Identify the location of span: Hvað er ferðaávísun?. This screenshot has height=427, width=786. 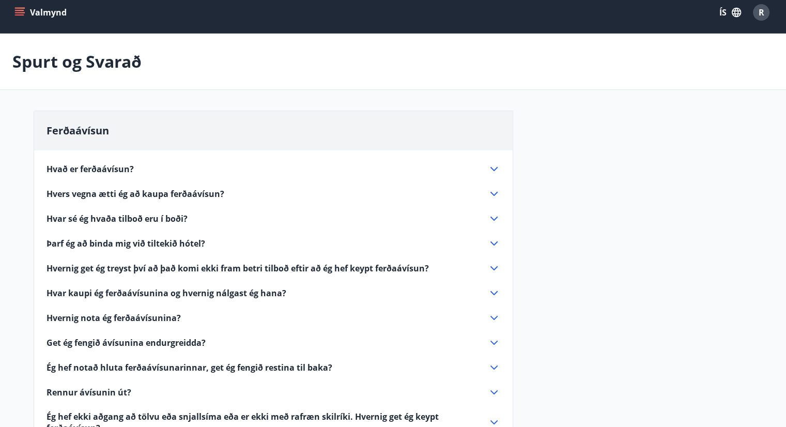
(90, 169).